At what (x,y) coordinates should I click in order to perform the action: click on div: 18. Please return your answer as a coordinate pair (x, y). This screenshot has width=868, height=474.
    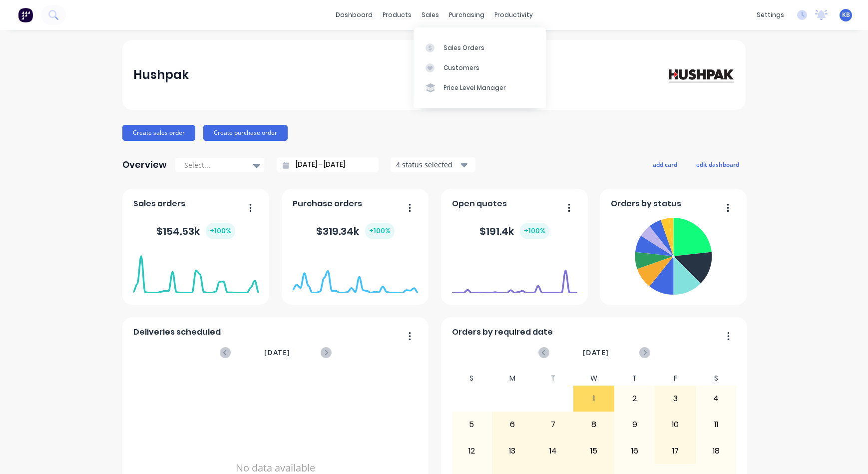
    Looking at the image, I should click on (716, 450).